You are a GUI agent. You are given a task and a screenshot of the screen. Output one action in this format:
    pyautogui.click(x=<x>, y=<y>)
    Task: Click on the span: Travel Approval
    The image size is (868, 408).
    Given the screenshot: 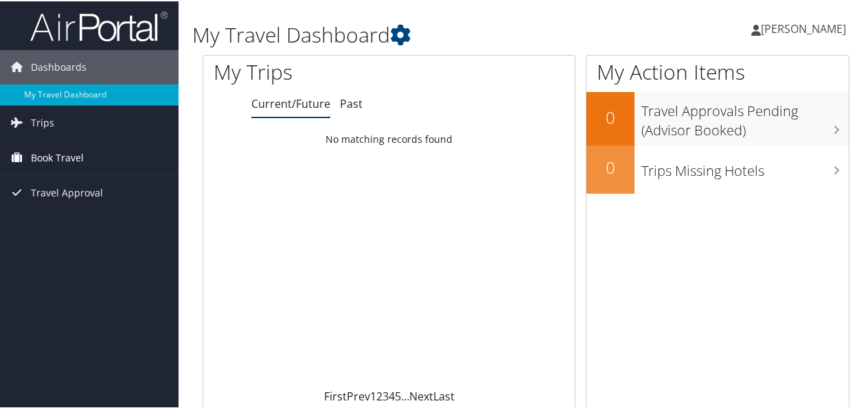 What is the action you would take?
    pyautogui.click(x=67, y=192)
    